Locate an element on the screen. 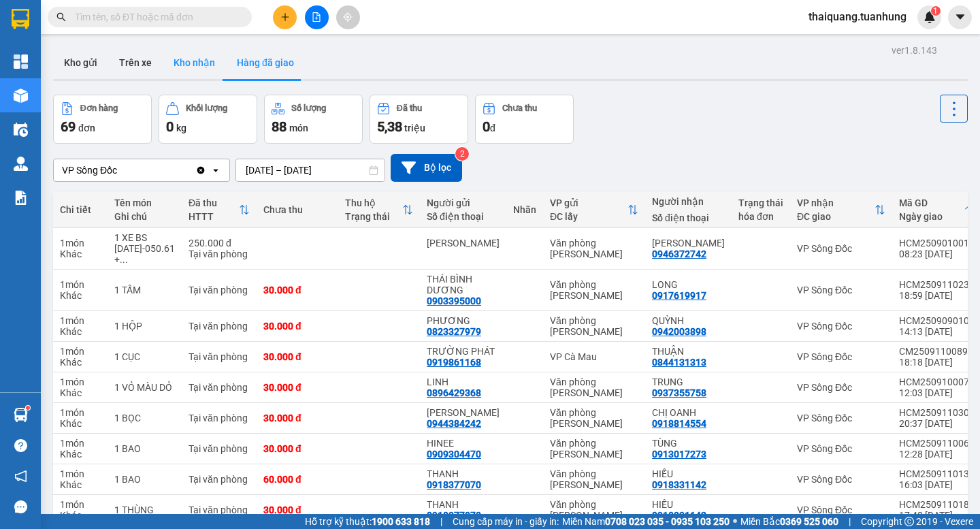 The height and width of the screenshot is (529, 980). div: VP nhận is located at coordinates (836, 203).